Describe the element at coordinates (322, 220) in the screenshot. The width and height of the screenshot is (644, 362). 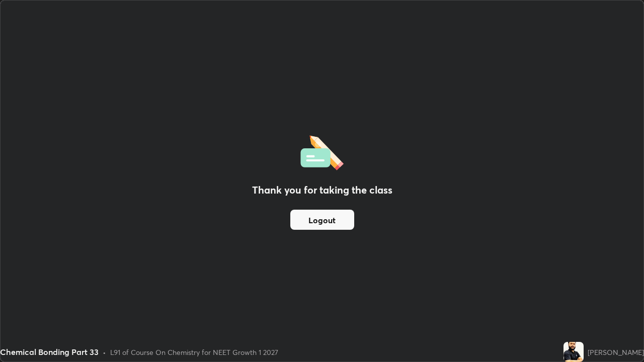
I see `button: Logout` at that location.